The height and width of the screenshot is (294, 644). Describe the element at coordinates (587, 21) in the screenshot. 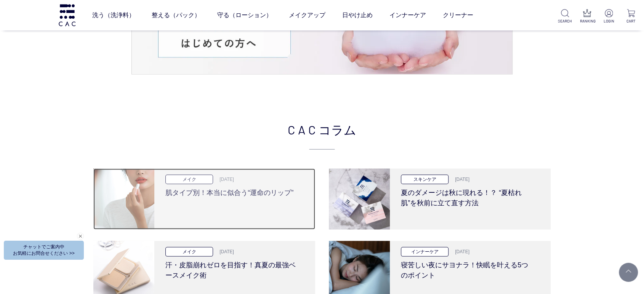

I see `p: RANKING` at that location.